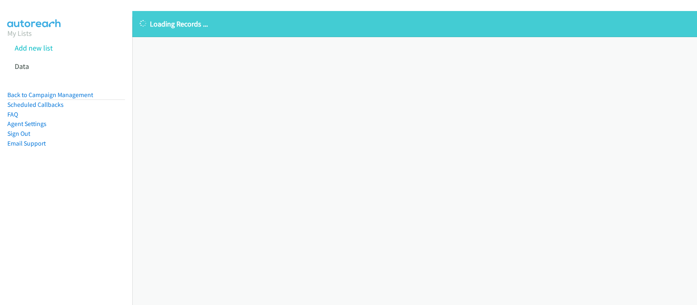  What do you see at coordinates (19, 134) in the screenshot?
I see `a: Sign Out` at bounding box center [19, 134].